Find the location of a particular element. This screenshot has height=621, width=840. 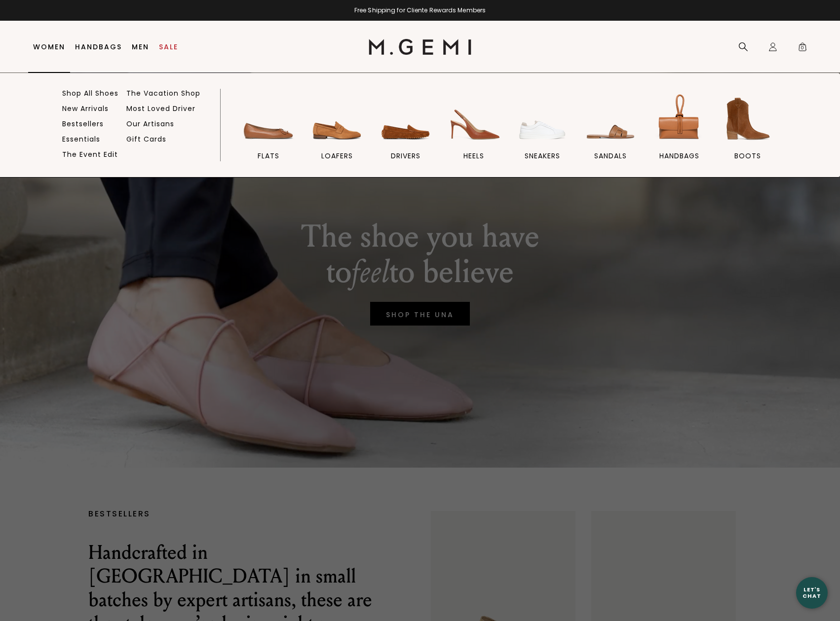

span: 0 is located at coordinates (802, 49).